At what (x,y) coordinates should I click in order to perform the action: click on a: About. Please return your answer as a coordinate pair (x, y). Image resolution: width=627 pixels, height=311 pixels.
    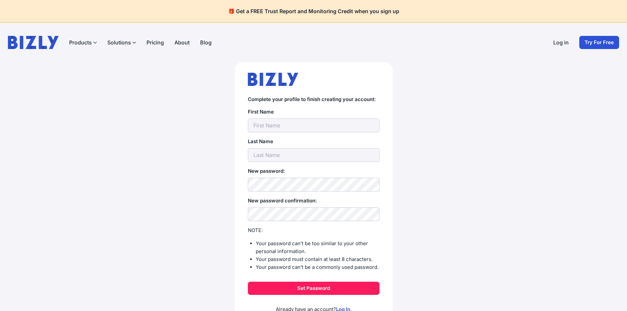
    Looking at the image, I should click on (182, 42).